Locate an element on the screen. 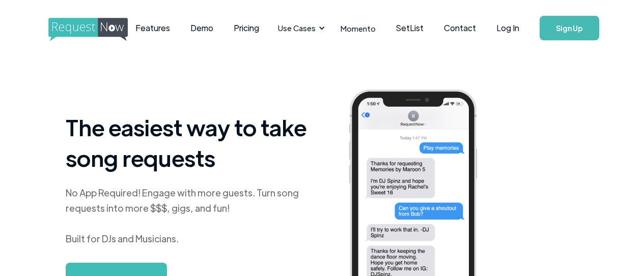 This screenshot has height=276, width=644. a: Sign Up is located at coordinates (569, 28).